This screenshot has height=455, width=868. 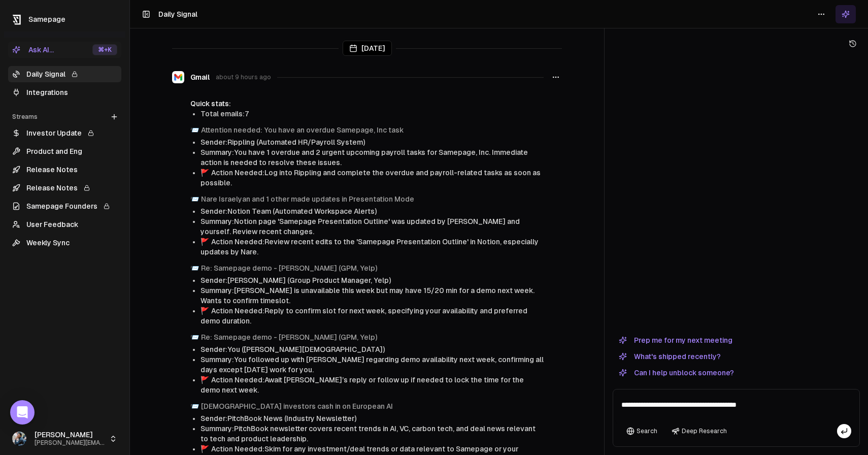 What do you see at coordinates (367, 104) in the screenshot?
I see `div: Quick stats:` at bounding box center [367, 104].